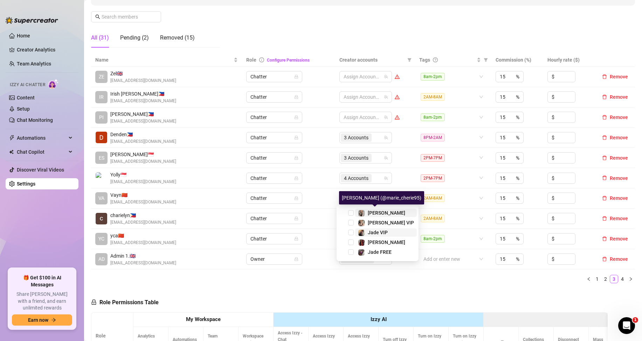 The height and width of the screenshot is (341, 642). What do you see at coordinates (605, 279) in the screenshot?
I see `a: 2` at bounding box center [605, 279].